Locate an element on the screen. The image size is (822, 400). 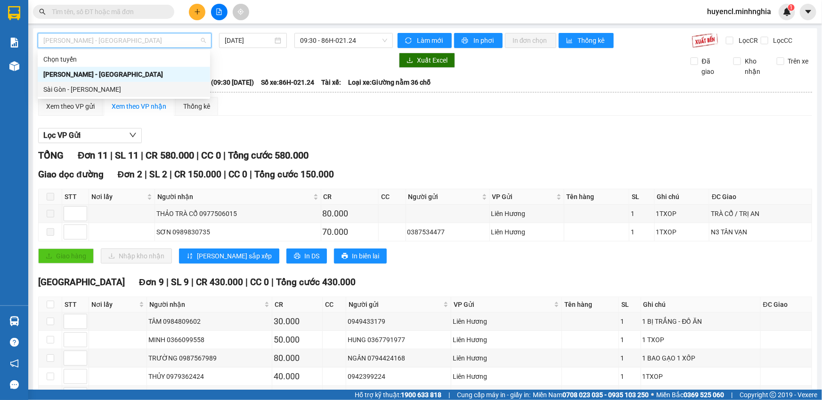
span: sort-ascending is located at coordinates (190, 257).